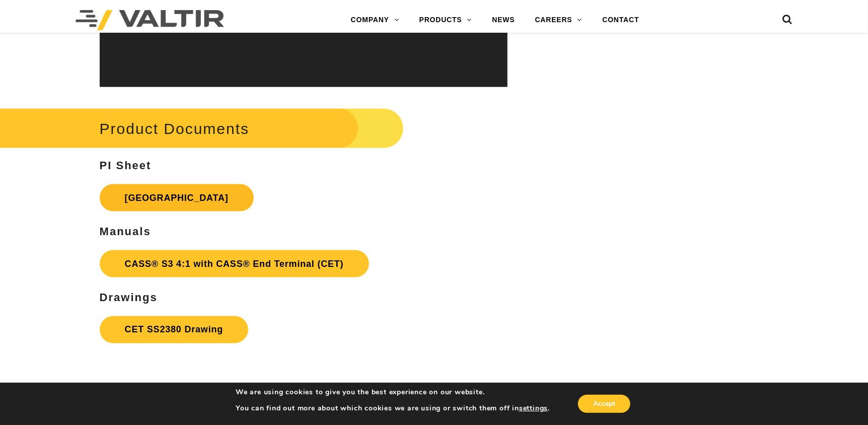 This screenshot has height=425, width=868. I want to click on strong: Drawings, so click(128, 297).